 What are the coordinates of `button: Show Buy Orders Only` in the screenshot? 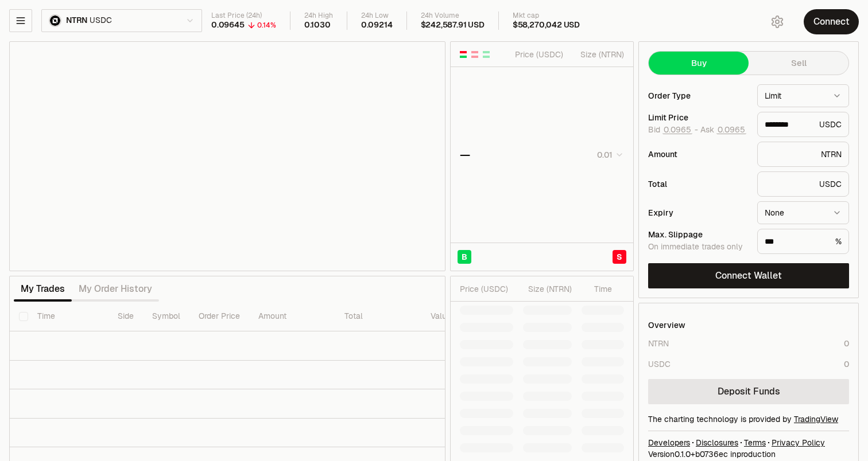 It's located at (486, 54).